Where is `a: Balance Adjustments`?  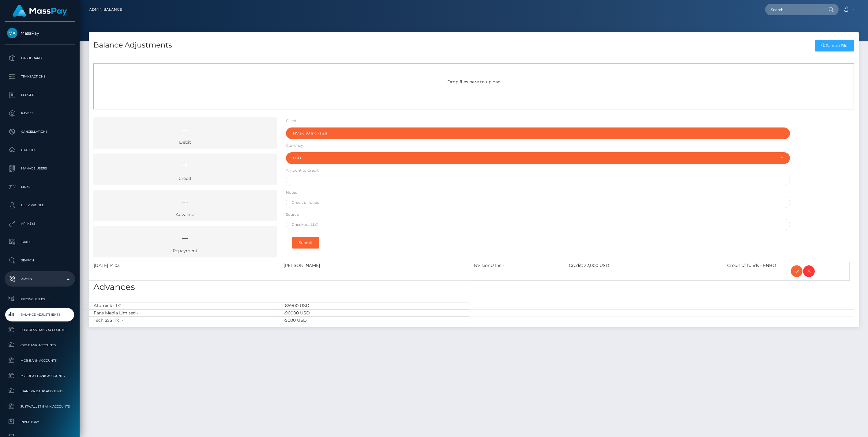
a: Balance Adjustments is located at coordinates (40, 314).